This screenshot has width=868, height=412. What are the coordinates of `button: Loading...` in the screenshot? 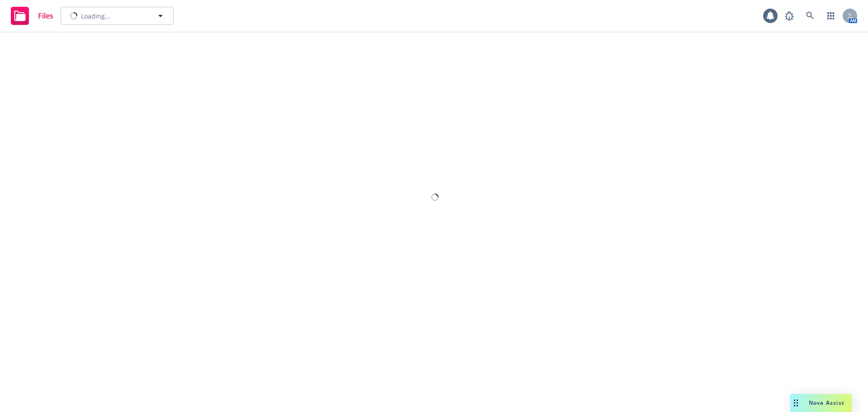 It's located at (117, 16).